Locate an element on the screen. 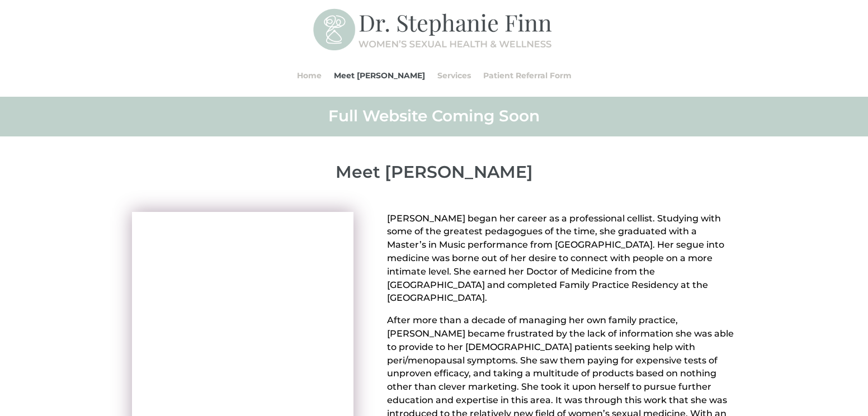 Image resolution: width=868 pixels, height=416 pixels. h2: Full Website Coming Soon is located at coordinates (434, 118).